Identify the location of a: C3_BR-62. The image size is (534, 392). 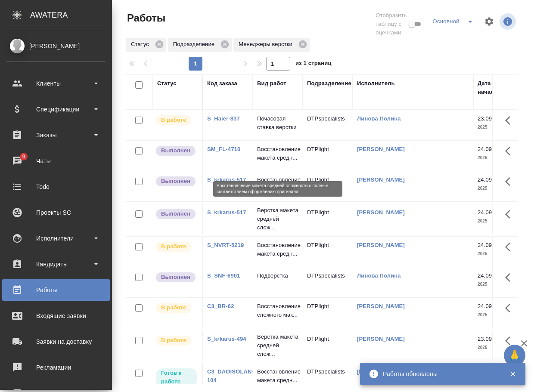
(220, 306).